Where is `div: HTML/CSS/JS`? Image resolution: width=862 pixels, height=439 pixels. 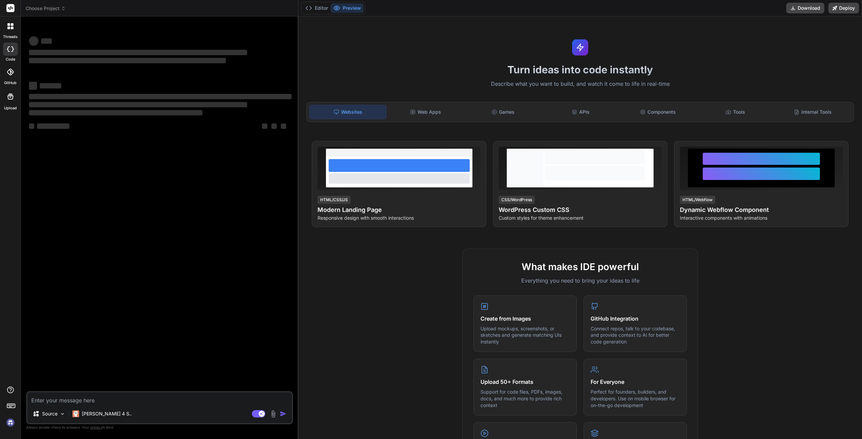 div: HTML/CSS/JS is located at coordinates (334, 200).